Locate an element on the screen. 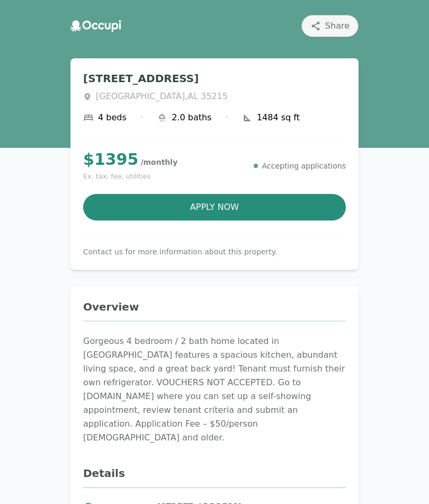 The width and height of the screenshot is (429, 504). p: Accepting applications is located at coordinates (304, 166).